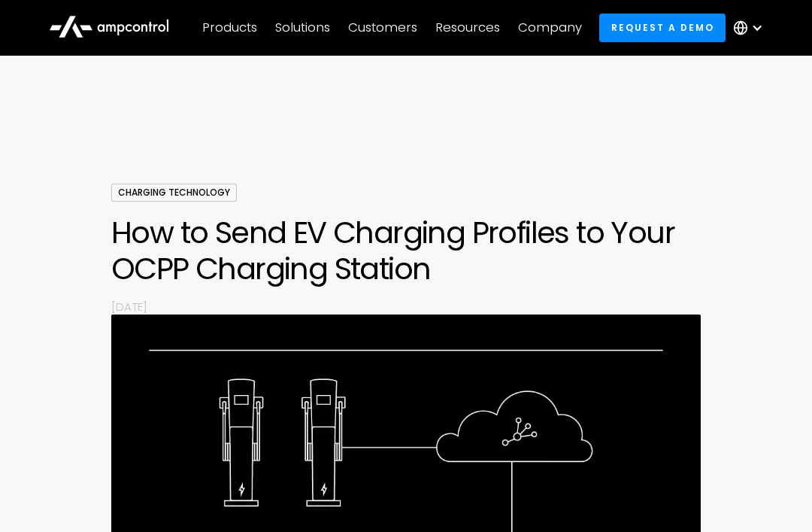 The height and width of the screenshot is (532, 812). Describe the element at coordinates (230, 28) in the screenshot. I see `div: Products` at that location.